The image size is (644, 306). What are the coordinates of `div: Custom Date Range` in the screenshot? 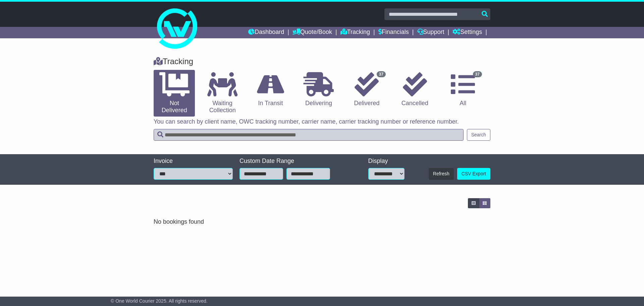 It's located at (293, 161).